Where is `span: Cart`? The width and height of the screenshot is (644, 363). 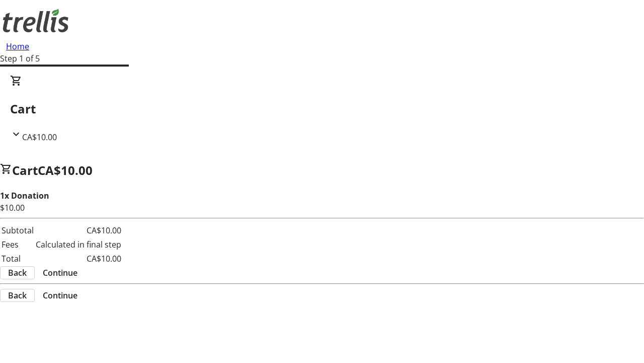 span: Cart is located at coordinates (25, 169).